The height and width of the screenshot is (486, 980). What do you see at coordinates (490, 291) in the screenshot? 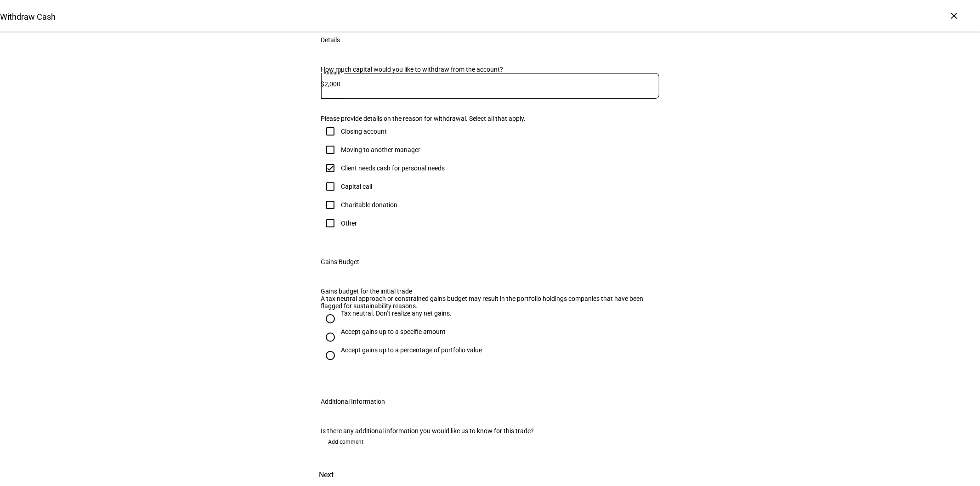
I see `div: Gains budget for the initial trade` at bounding box center [490, 291].